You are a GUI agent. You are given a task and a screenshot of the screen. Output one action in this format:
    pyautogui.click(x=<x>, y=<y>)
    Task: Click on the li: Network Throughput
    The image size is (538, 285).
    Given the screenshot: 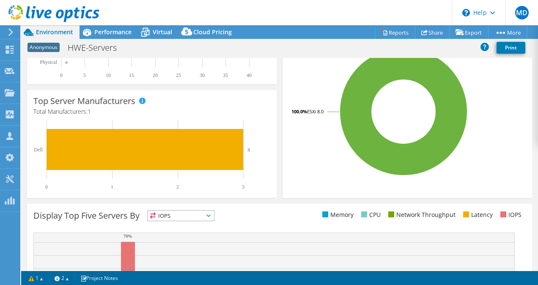 What is the action you would take?
    pyautogui.click(x=421, y=215)
    